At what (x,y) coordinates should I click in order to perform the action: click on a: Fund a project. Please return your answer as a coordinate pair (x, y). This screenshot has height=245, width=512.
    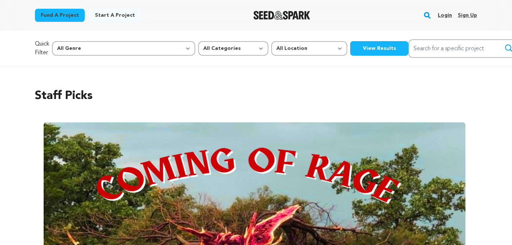
    Looking at the image, I should click on (60, 15).